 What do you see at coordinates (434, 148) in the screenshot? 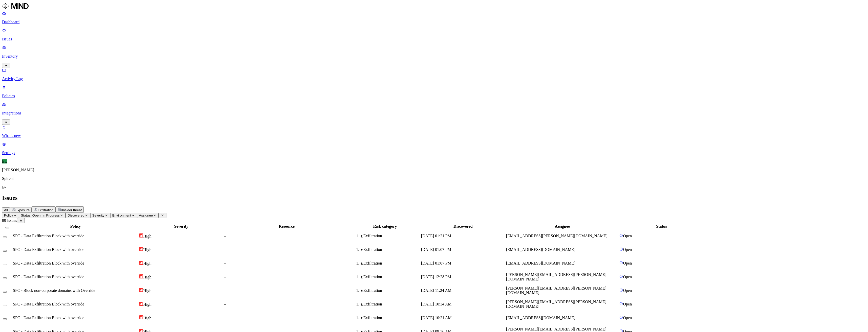
I see `a: Settings` at bounding box center [434, 148].